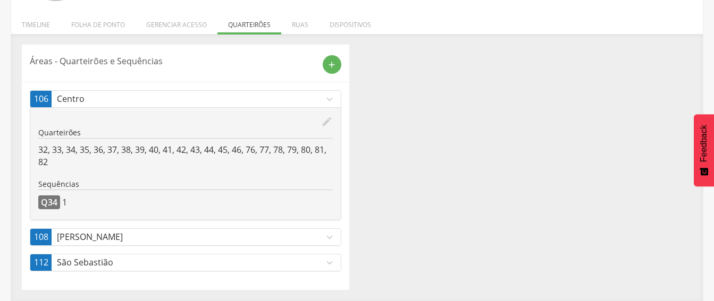 This screenshot has height=301, width=714. I want to click on i: edit, so click(327, 122).